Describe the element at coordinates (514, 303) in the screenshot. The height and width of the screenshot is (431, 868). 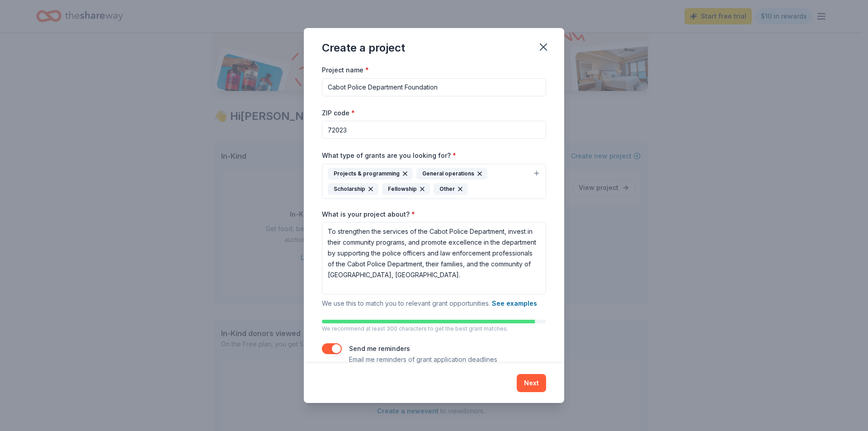
I see `button: See examples` at that location.